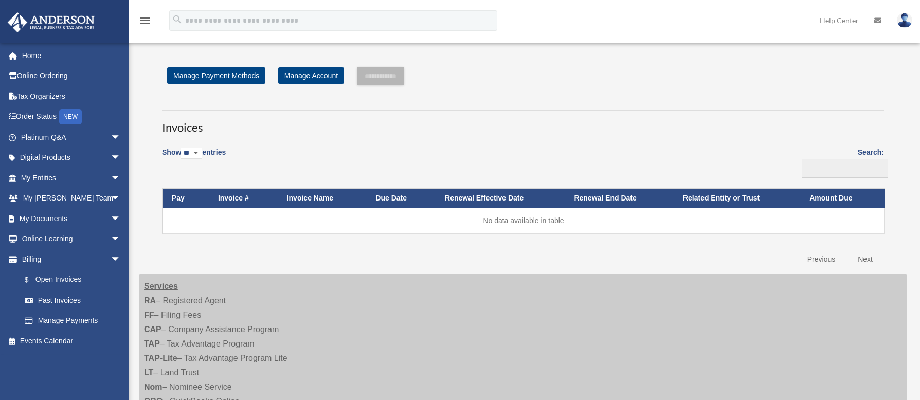 This screenshot has width=920, height=400. Describe the element at coordinates (150, 300) in the screenshot. I see `strong: RA` at that location.